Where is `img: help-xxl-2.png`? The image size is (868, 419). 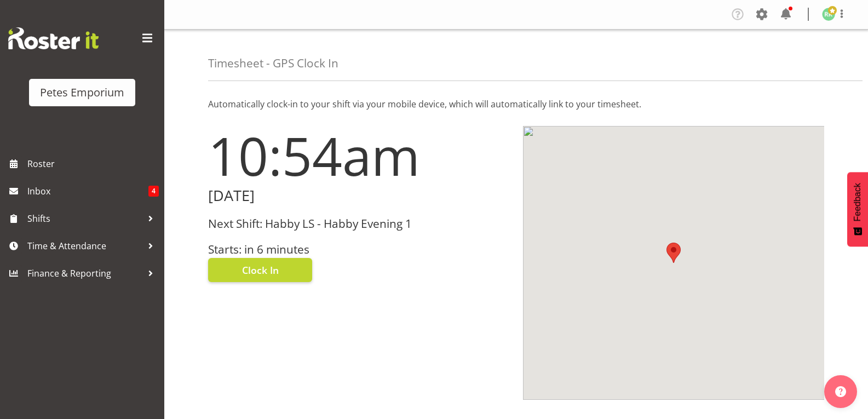 img: help-xxl-2.png is located at coordinates (840, 391).